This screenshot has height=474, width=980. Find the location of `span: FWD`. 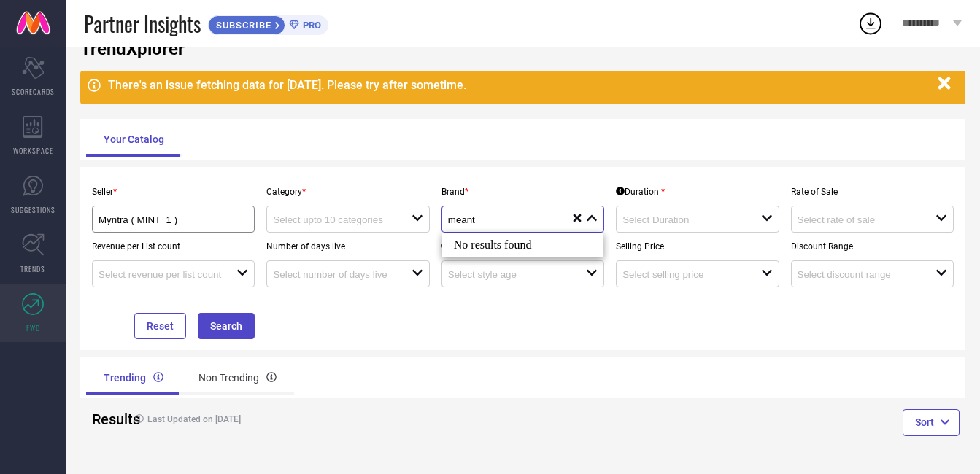

span: FWD is located at coordinates (33, 328).